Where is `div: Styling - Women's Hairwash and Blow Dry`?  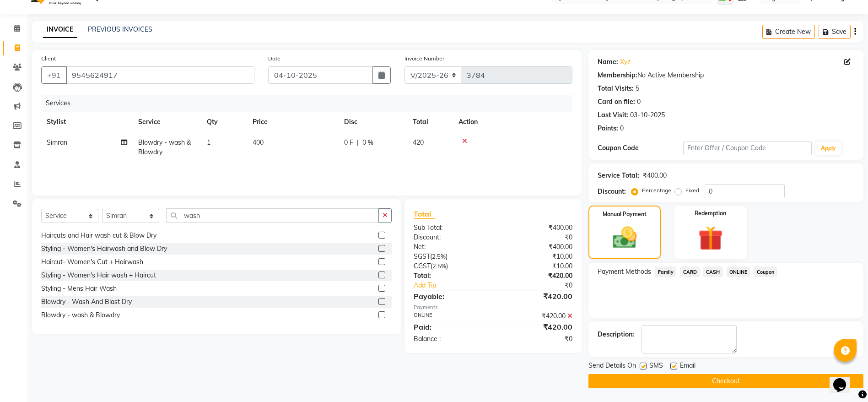
div: Styling - Women's Hairwash and Blow Dry is located at coordinates (104, 249).